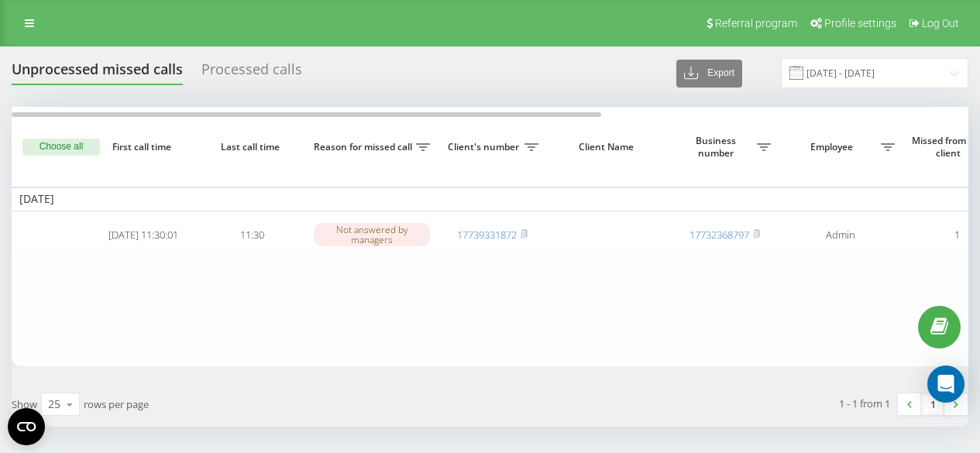  What do you see at coordinates (365, 147) in the screenshot?
I see `span: Reason for missed call` at bounding box center [365, 147].